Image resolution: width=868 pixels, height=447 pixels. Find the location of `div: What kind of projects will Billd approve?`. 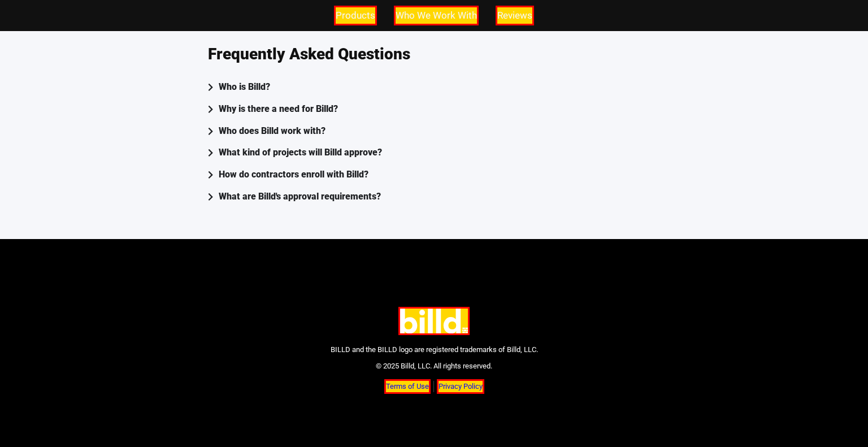

div: What kind of projects will Billd approve? is located at coordinates (300, 152).